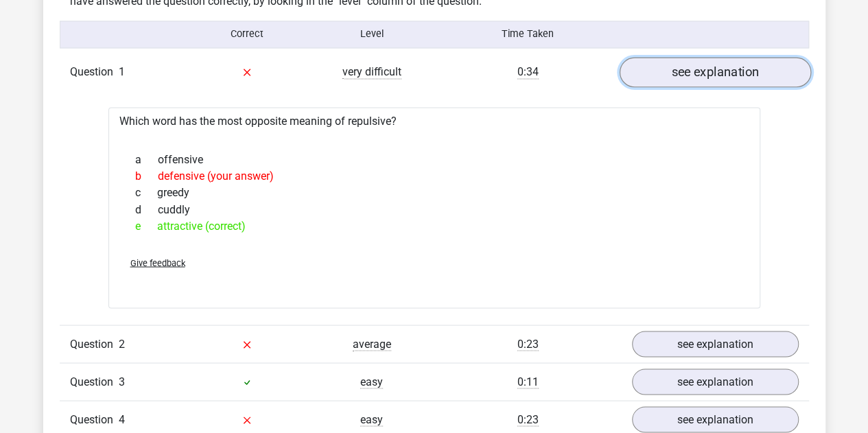 The width and height of the screenshot is (868, 433). I want to click on span: 0:11, so click(528, 381).